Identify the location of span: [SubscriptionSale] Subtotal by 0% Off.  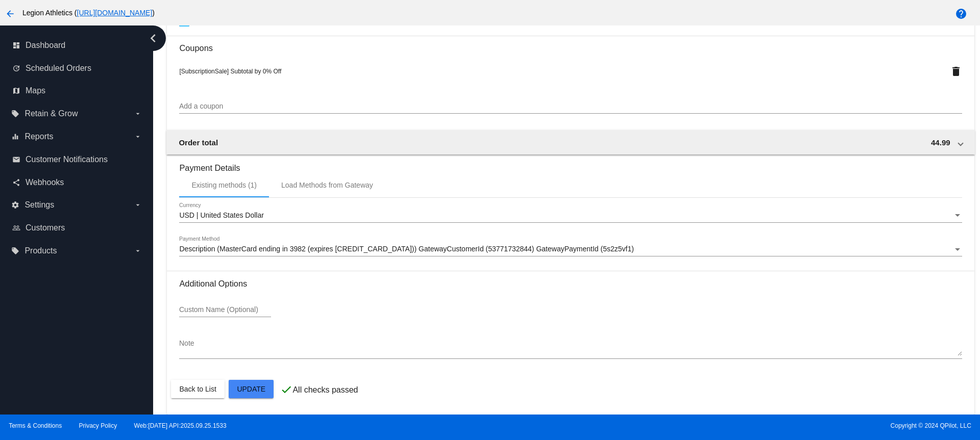
(230, 71).